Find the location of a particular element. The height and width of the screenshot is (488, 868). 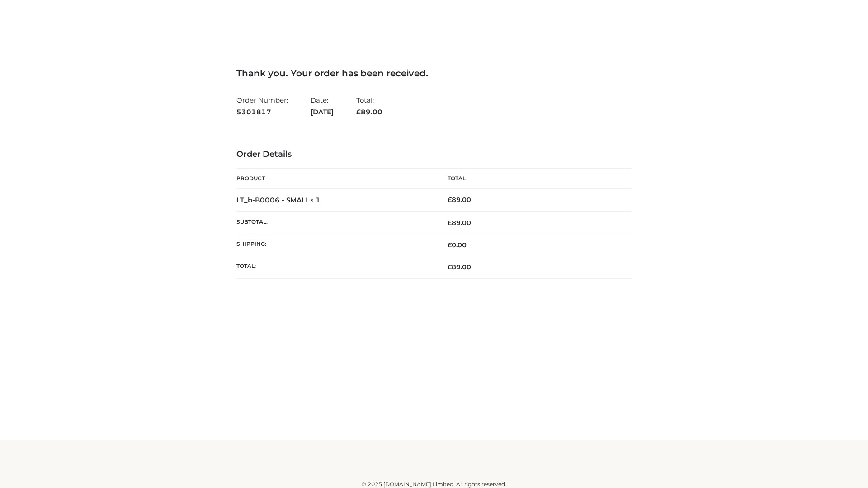

li: Date: is located at coordinates (322, 106).